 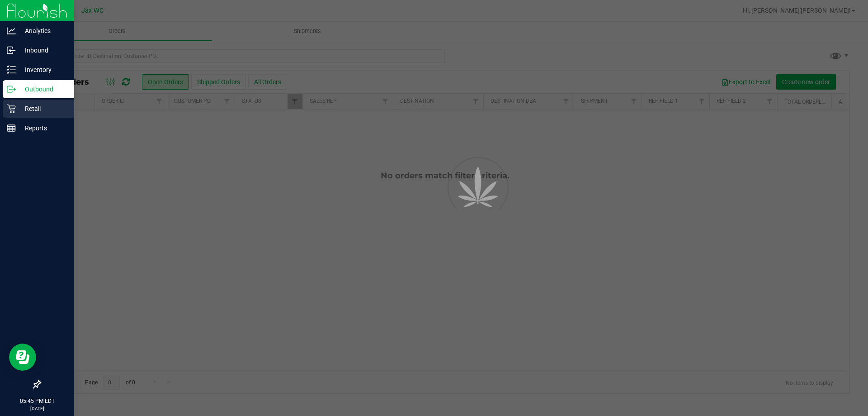 I want to click on inline-svg: Reports, so click(x=11, y=128).